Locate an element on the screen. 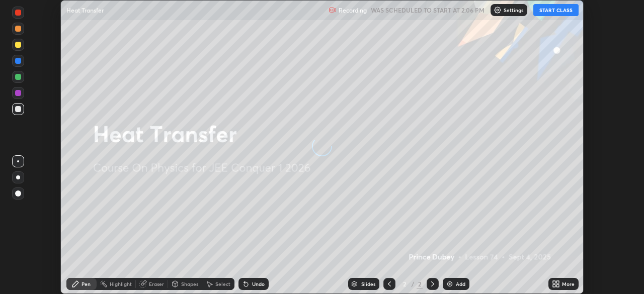 The height and width of the screenshot is (294, 644). img: recording.375f2c34.svg is located at coordinates (332, 10).